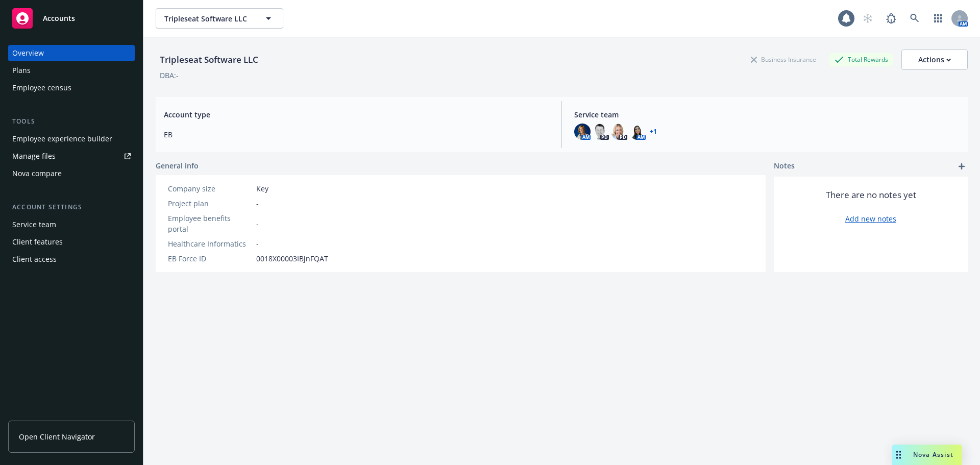 The width and height of the screenshot is (980, 465). Describe the element at coordinates (209, 60) in the screenshot. I see `div: Tripleseat Software LLC` at that location.